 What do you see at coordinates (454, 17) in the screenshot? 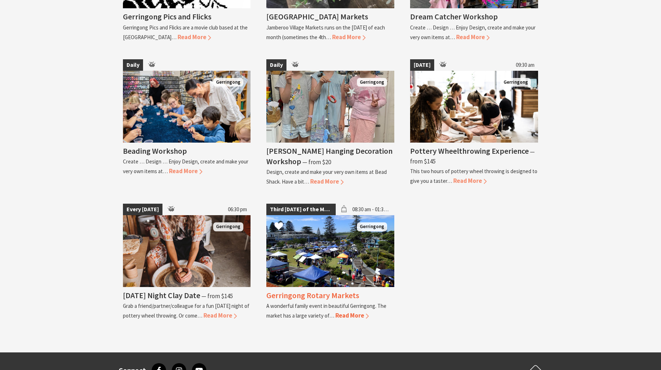
I see `h4: Dream Catcher Workshop` at bounding box center [454, 17].